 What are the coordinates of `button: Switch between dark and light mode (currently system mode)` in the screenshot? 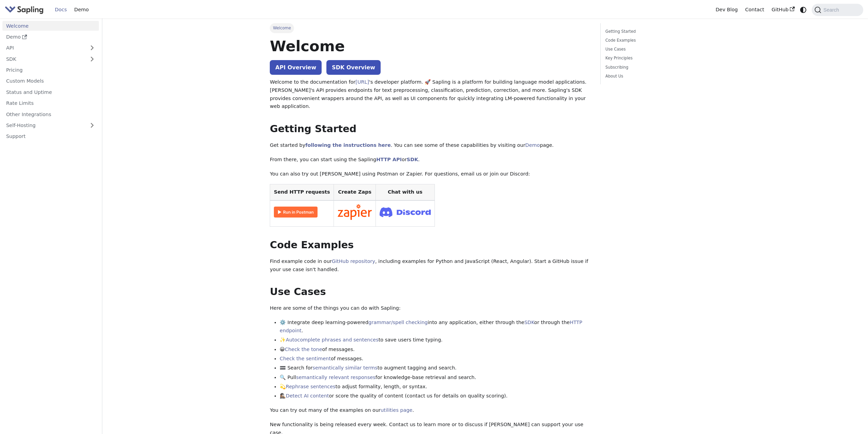 It's located at (803, 10).